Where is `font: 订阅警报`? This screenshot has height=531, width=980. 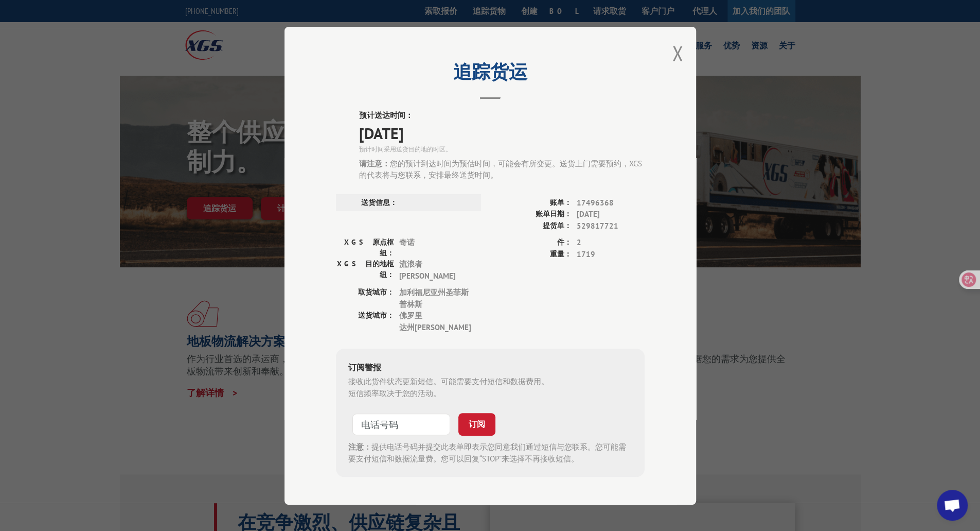
font: 订阅警报 is located at coordinates (365, 367).